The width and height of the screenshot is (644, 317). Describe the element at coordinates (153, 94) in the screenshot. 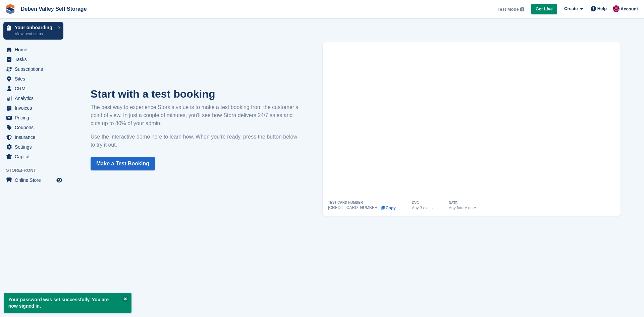

I see `strong: Start with a test booking` at that location.